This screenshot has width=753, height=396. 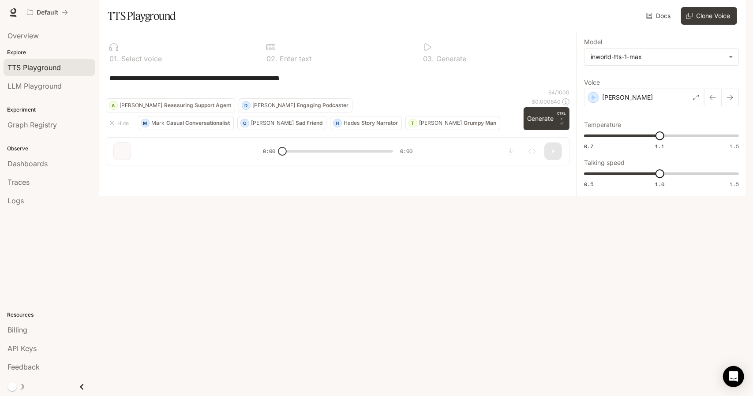 What do you see at coordinates (660, 184) in the screenshot?
I see `span: 1.0` at bounding box center [660, 184].